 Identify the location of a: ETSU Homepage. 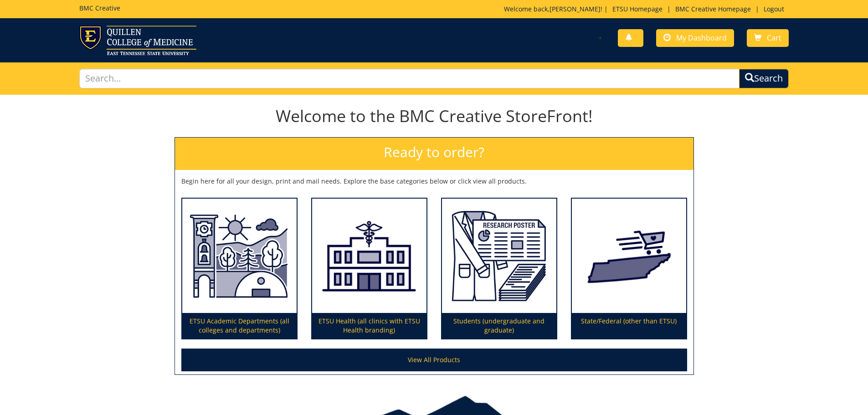
(637, 8).